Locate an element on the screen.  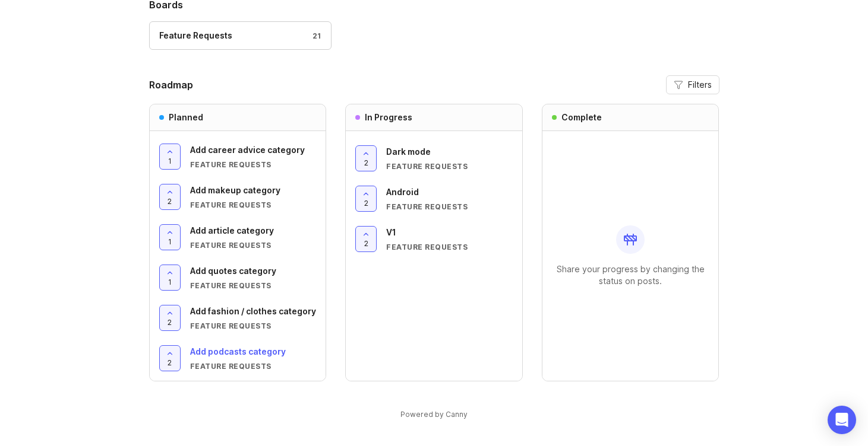
a: Feature Requests21 is located at coordinates (240, 35).